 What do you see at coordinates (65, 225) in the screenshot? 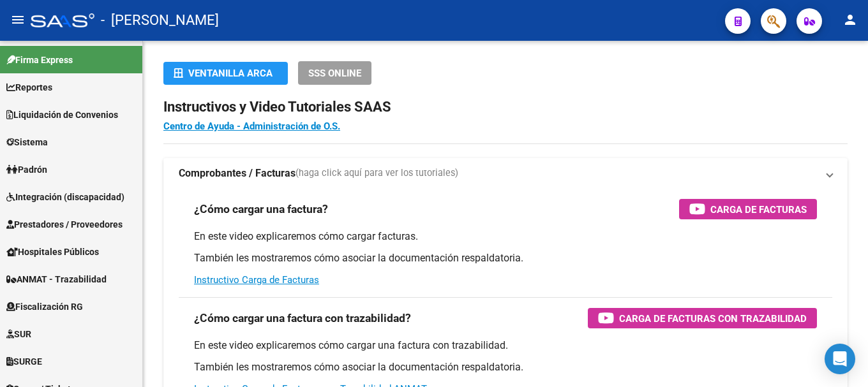
I see `span: Prestadores / Proveedores` at bounding box center [65, 225].